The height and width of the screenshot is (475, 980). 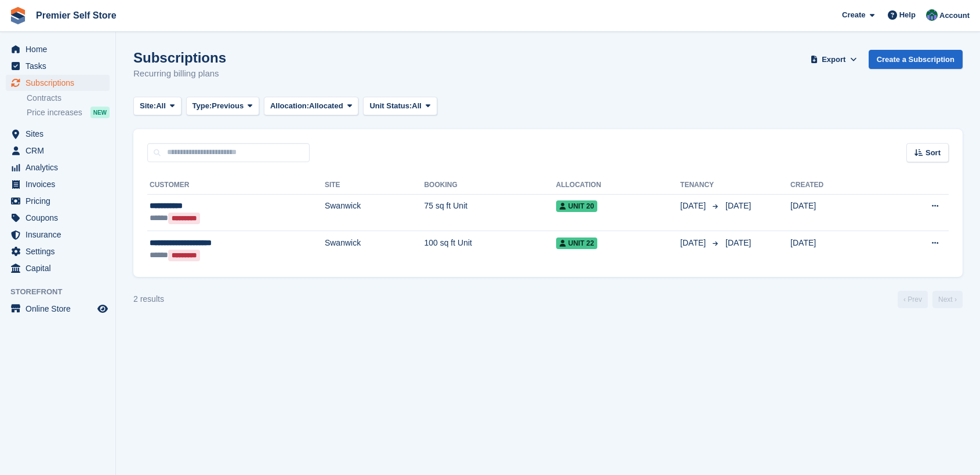 I want to click on a: Next, so click(x=947, y=300).